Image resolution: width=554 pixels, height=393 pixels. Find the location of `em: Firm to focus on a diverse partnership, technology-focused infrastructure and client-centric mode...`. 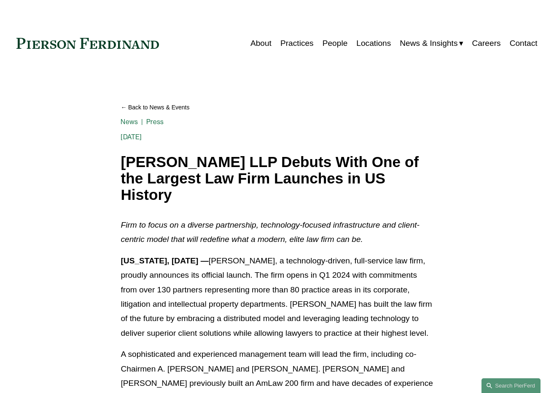

em: Firm to focus on a diverse partnership, technology-focused infrastructure and client-centric mode... is located at coordinates (270, 232).